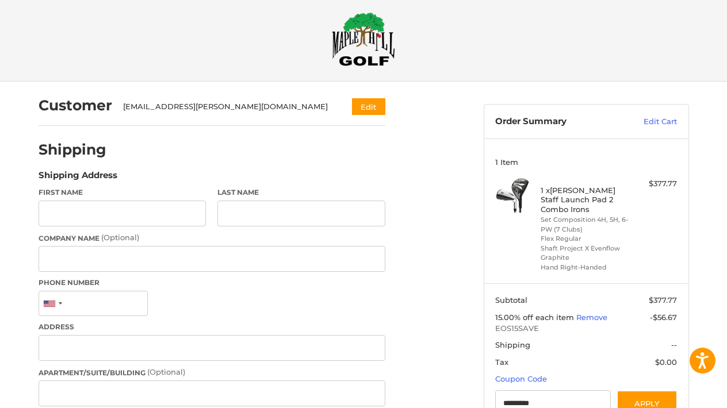 The width and height of the screenshot is (727, 408). I want to click on li: Hand Right-Handed, so click(584, 267).